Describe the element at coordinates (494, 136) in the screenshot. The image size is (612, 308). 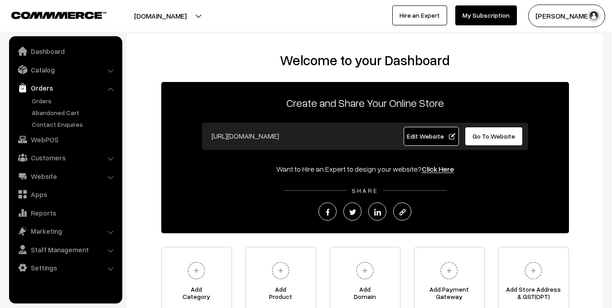
I see `span: Go To Website` at that location.